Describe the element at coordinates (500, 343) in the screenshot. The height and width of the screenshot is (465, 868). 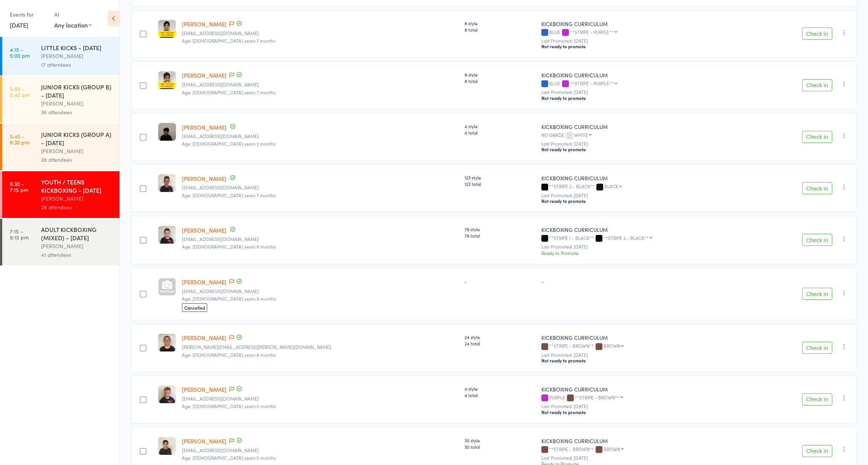
I see `span: 24 total` at that location.